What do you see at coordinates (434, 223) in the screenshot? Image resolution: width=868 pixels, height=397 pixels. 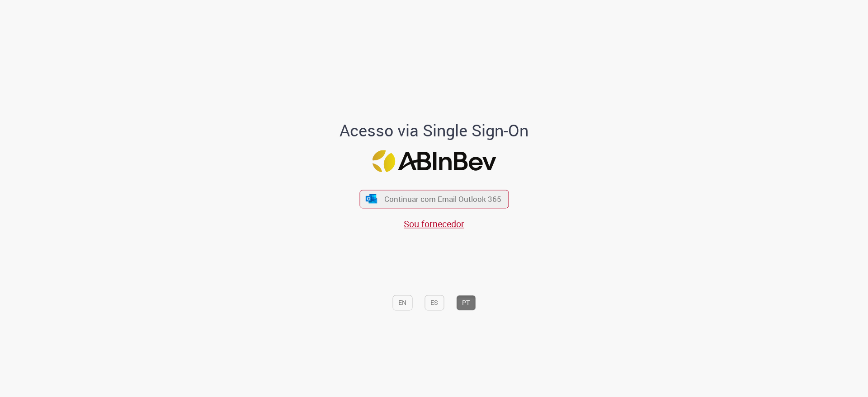 I see `a: Sou fornecedor` at bounding box center [434, 223].